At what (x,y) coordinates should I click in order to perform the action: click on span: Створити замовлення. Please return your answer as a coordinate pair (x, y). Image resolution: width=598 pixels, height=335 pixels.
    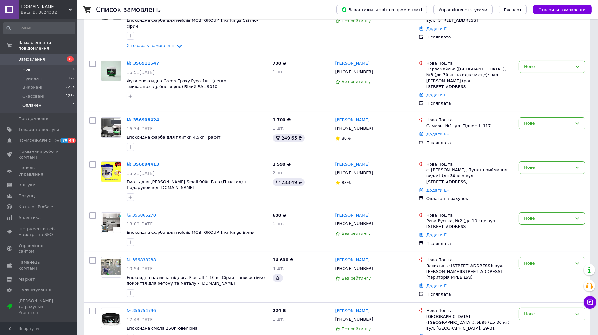
    Looking at the image, I should click on (563, 10).